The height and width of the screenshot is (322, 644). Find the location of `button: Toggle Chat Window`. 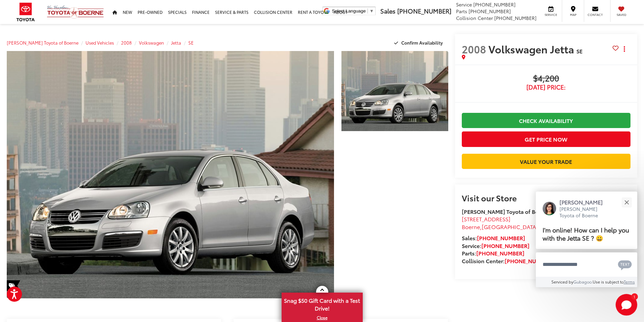

button: Toggle Chat Window is located at coordinates (626, 305).